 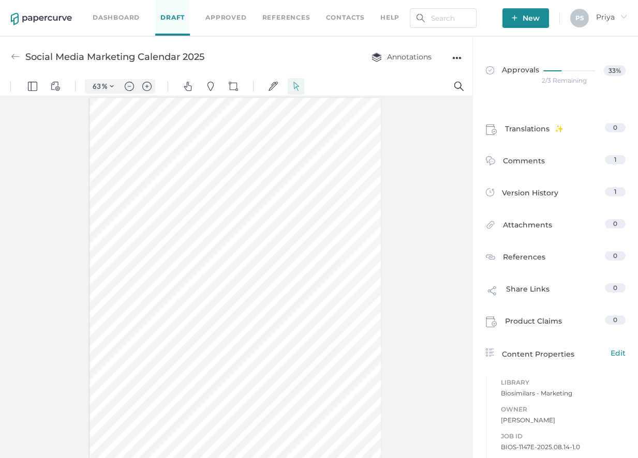 I want to click on img: default-pan.svg, so click(x=188, y=9).